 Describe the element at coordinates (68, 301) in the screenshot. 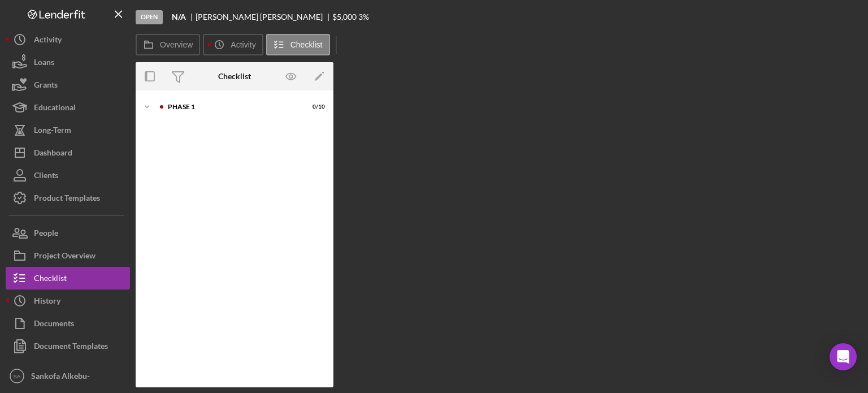

I see `a: History` at that location.